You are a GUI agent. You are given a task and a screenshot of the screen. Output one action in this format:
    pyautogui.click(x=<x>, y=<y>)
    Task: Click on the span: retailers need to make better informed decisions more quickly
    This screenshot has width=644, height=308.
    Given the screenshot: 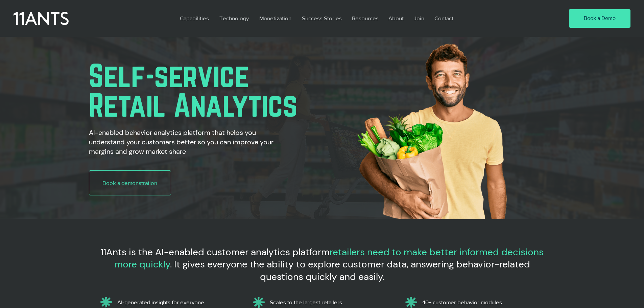 What is the action you would take?
    pyautogui.click(x=329, y=257)
    